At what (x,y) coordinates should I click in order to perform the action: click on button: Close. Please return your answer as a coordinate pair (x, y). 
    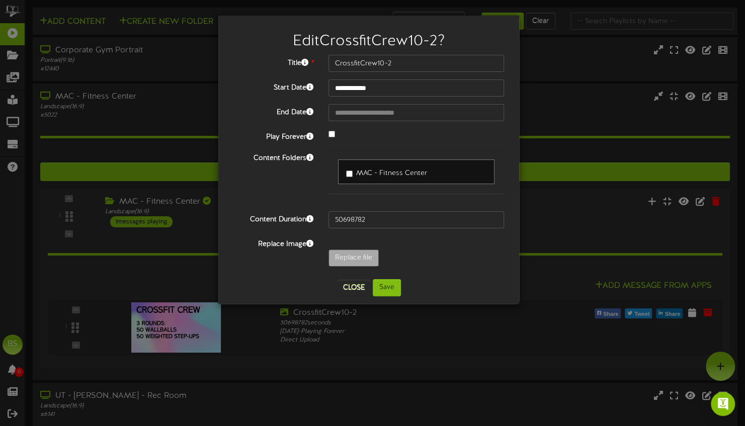
    Looking at the image, I should click on (354, 288).